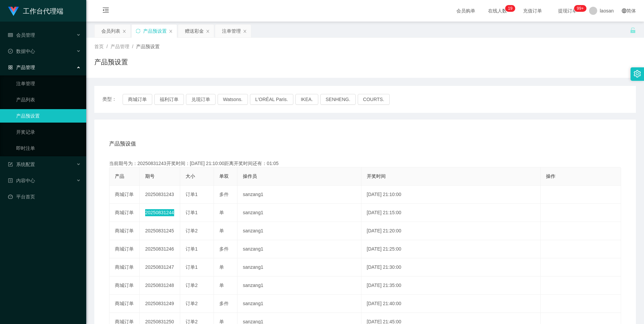 The image size is (644, 324). I want to click on span: 会员管理, so click(22, 35).